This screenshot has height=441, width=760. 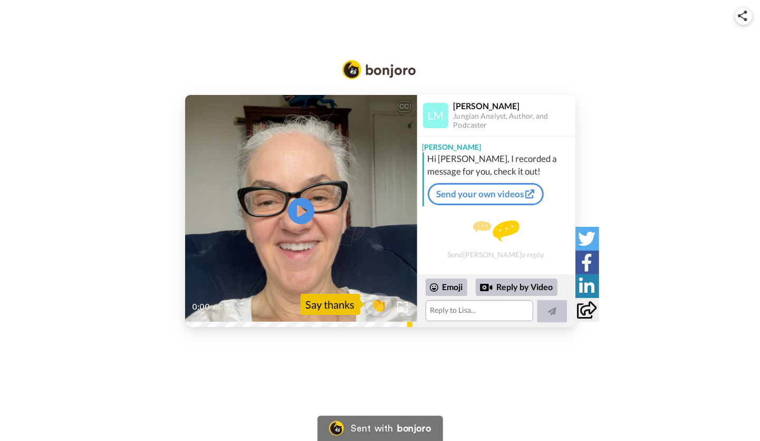 What do you see at coordinates (486, 194) in the screenshot?
I see `a: Send your own videos` at bounding box center [486, 194].